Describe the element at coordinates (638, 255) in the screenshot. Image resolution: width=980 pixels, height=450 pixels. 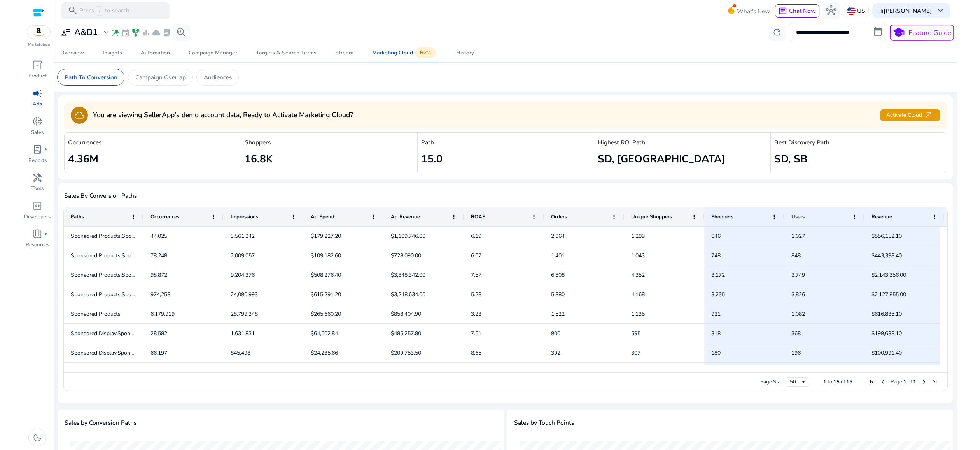
I see `span: 1,043` at that location.